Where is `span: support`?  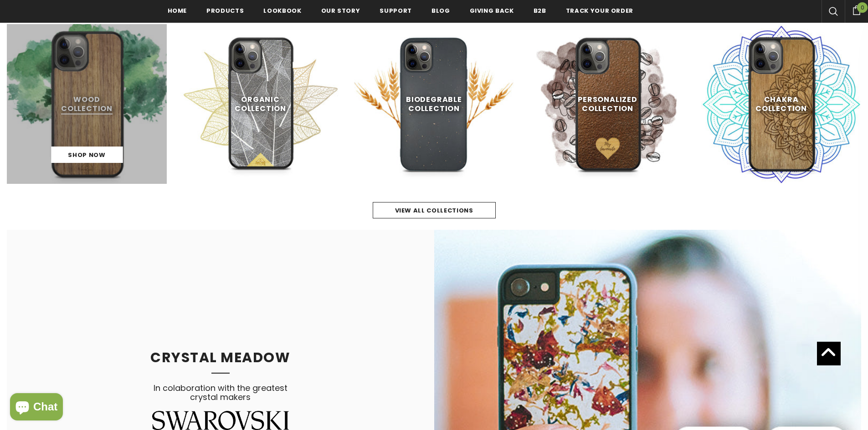 span: support is located at coordinates (395, 10).